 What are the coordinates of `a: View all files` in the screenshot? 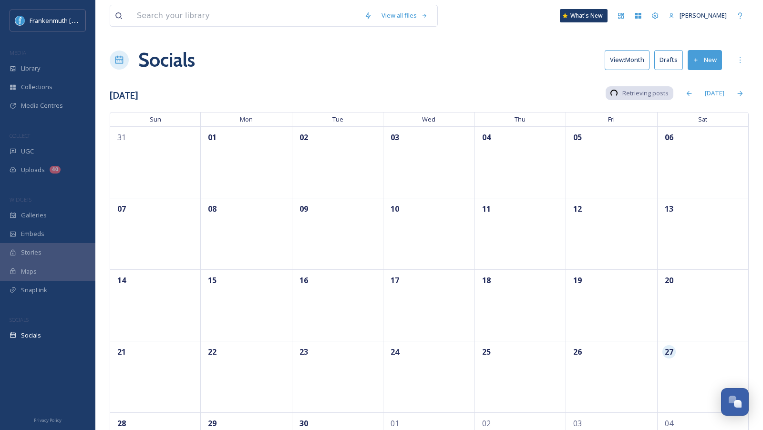 It's located at (404, 15).